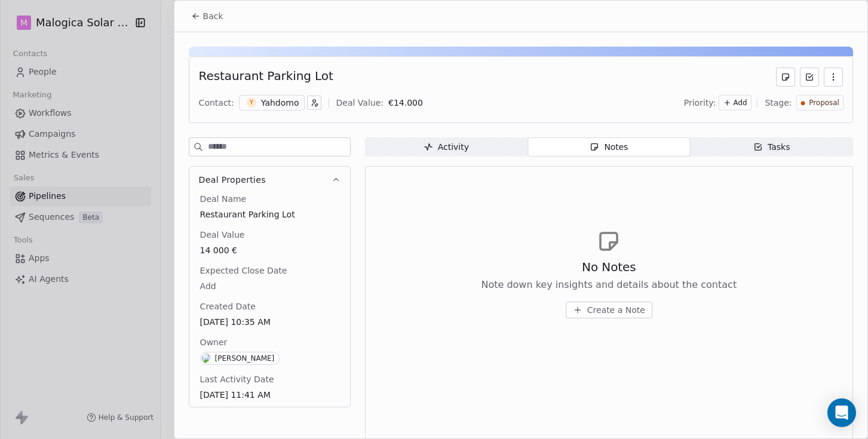 Image resolution: width=868 pixels, height=439 pixels. Describe the element at coordinates (608, 267) in the screenshot. I see `span: No Notes` at that location.